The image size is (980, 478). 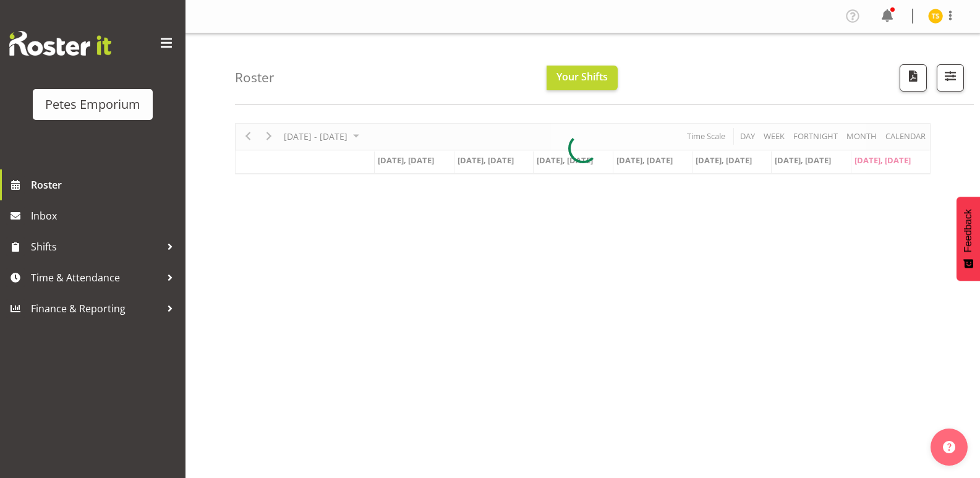 What do you see at coordinates (968, 231) in the screenshot?
I see `span: Feedback` at bounding box center [968, 231].